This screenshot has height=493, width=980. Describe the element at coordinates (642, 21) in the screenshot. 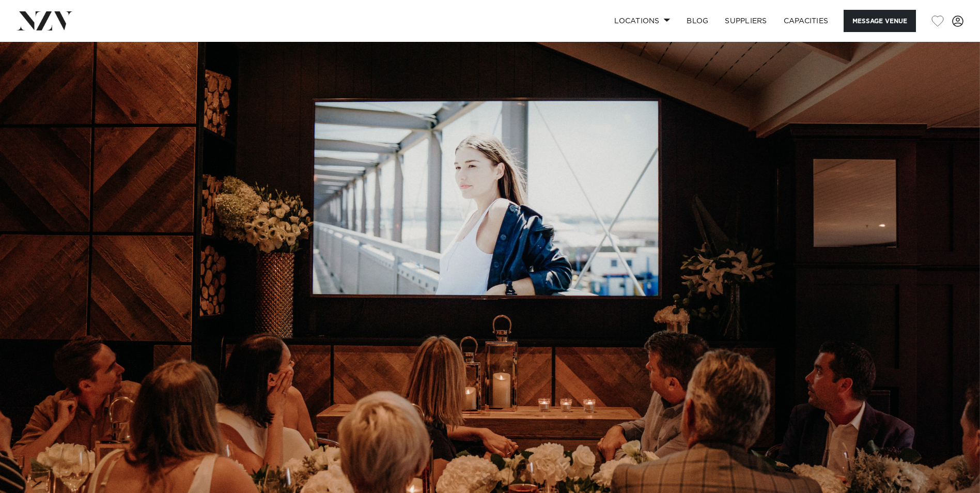

I see `a: Locations` at that location.